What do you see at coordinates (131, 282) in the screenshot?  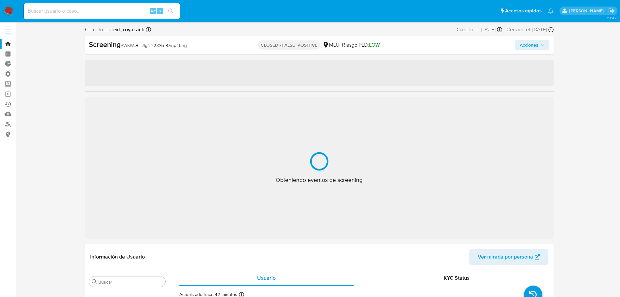 I see `input: Buscar` at bounding box center [131, 282].